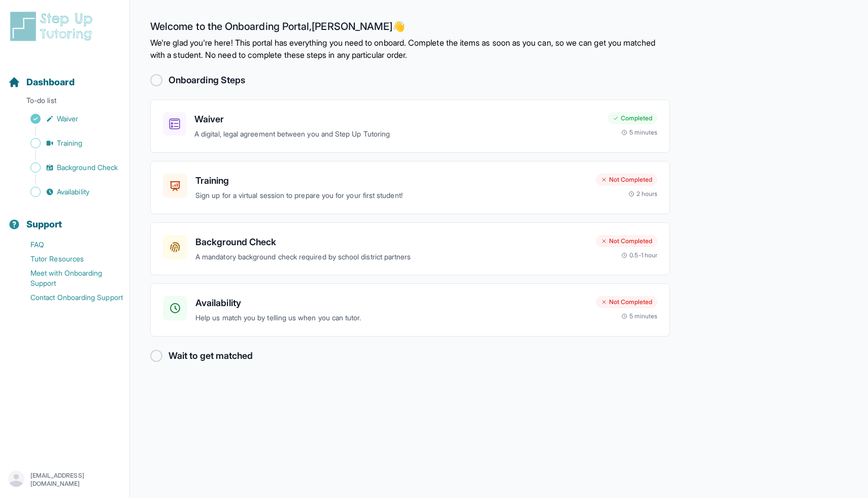 The width and height of the screenshot is (868, 498). I want to click on span: Support, so click(44, 224).